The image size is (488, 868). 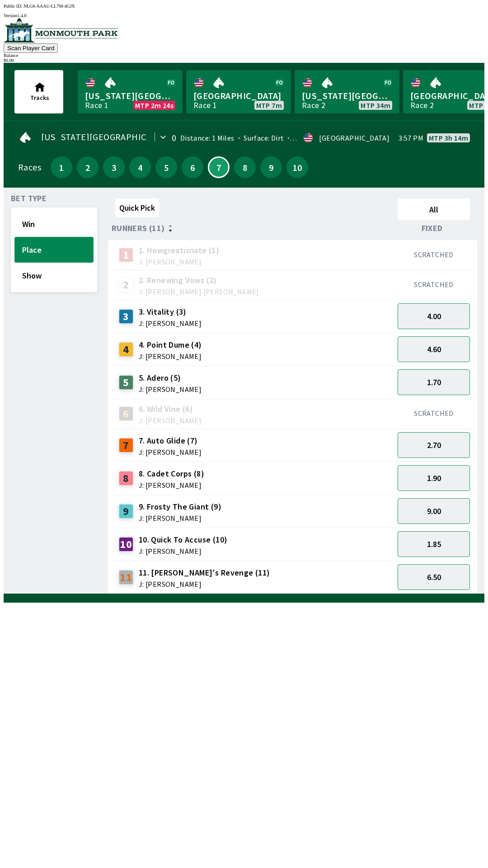 What do you see at coordinates (171, 473) in the screenshot?
I see `span: 8. Cadet Corps (8)` at bounding box center [171, 473].